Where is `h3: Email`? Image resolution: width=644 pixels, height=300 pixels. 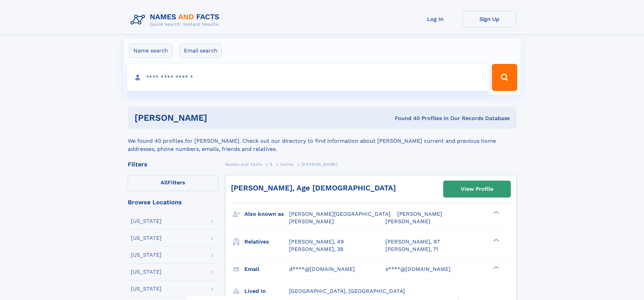
h3: Email is located at coordinates (267, 269).